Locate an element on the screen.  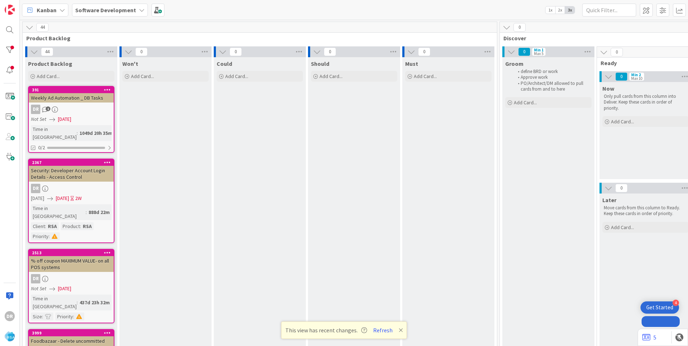
div: Max 10 is located at coordinates (637, 78).